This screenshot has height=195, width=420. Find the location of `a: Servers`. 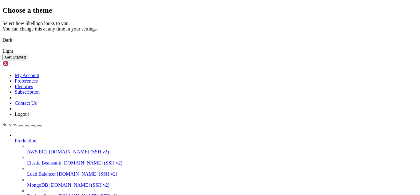

a: Servers is located at coordinates (22, 124).